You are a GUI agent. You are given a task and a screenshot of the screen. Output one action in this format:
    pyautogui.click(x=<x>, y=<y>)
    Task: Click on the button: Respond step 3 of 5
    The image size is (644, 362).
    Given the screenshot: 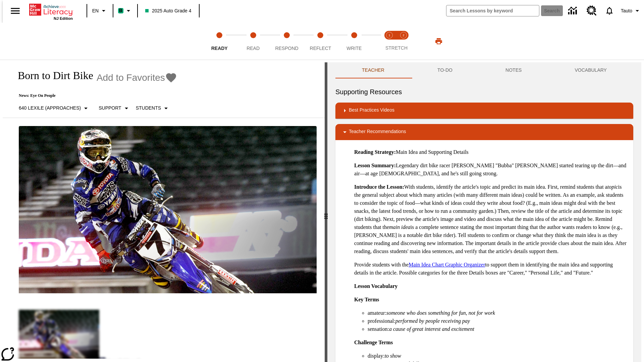 What is the action you would take?
    pyautogui.click(x=287, y=41)
    